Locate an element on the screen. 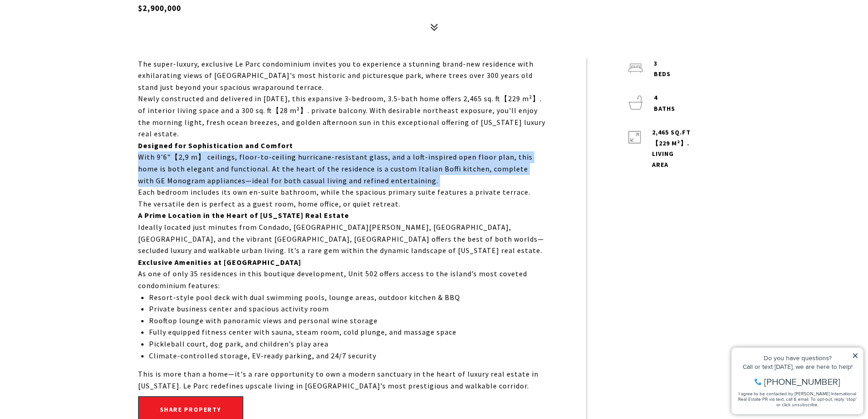  p: Pickleball court, dog park, and children’s play area is located at coordinates (347, 344).